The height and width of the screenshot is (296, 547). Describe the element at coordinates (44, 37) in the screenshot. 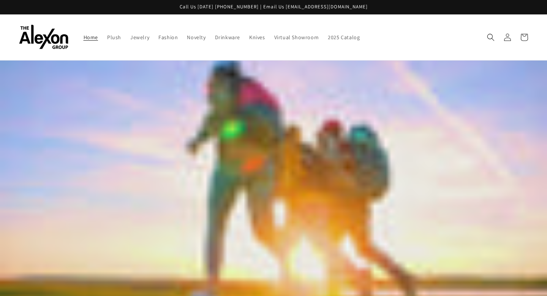

I see `img: The Alexon Group` at that location.